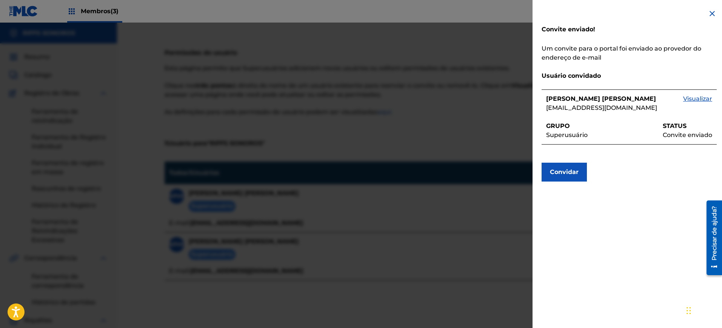 The image size is (722, 328). I want to click on font: GRUPO, so click(557, 126).